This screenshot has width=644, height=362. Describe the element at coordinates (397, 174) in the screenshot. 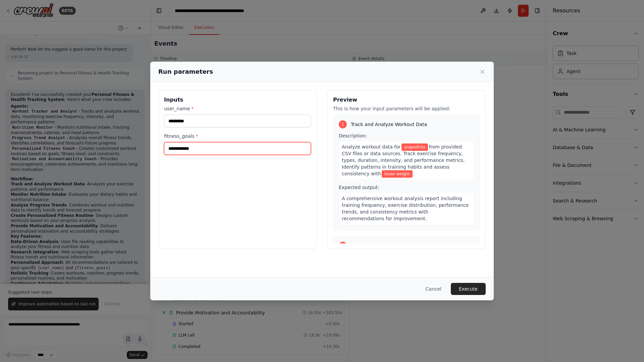

I see `span: Variable: fitness_goals` at that location.